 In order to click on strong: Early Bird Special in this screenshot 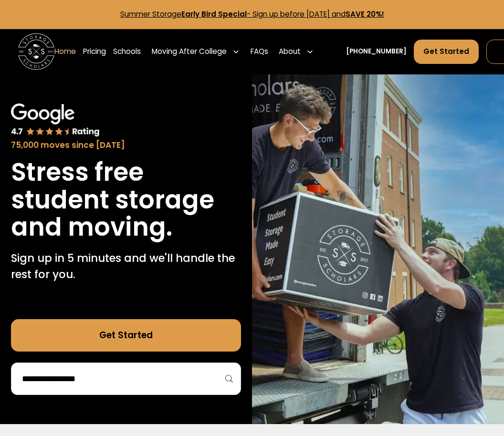, I will do `click(214, 14)`.